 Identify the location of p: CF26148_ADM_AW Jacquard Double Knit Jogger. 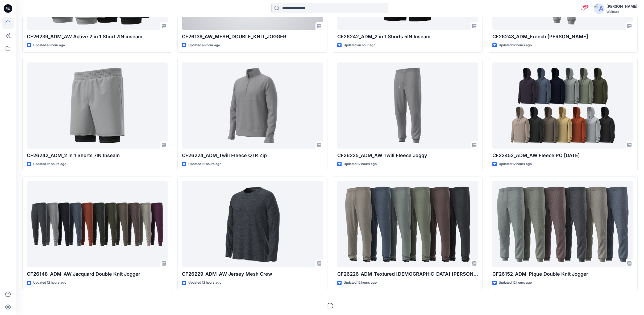
(97, 274).